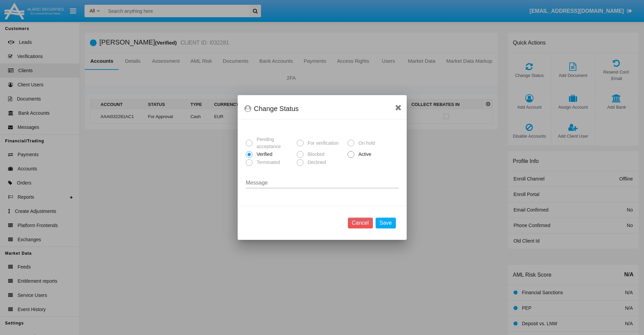  Describe the element at coordinates (263, 154) in the screenshot. I see `span: Verified` at that location.